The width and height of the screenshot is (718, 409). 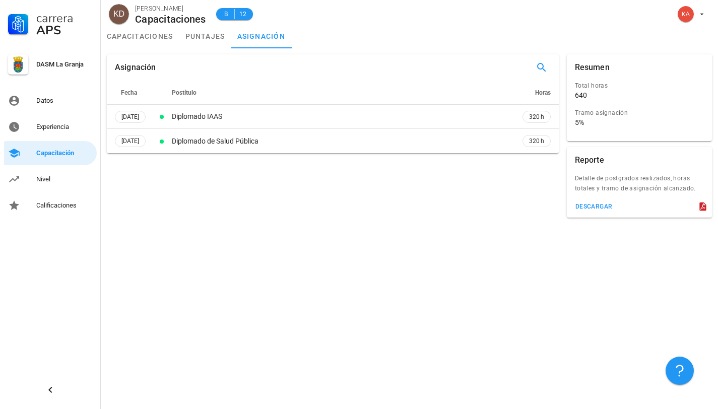 I want to click on div: APS, so click(x=64, y=30).